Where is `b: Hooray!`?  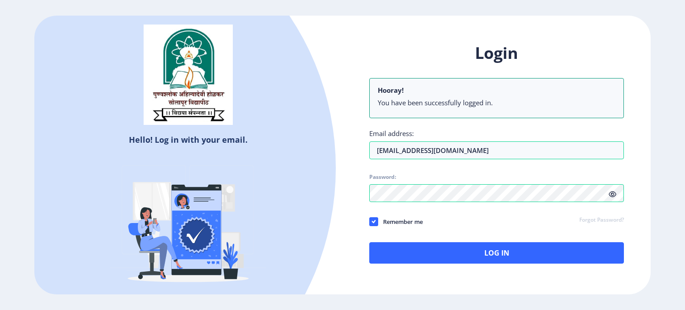
b: Hooray! is located at coordinates (391, 90).